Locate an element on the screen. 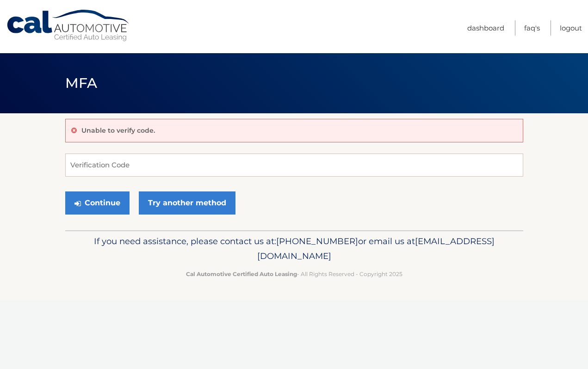  p: If you need assistance, please contact us at: or email us at is located at coordinates (294, 249).